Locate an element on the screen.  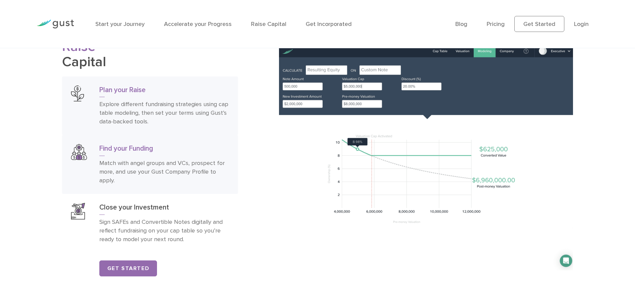
h3: Plan your Raise is located at coordinates (164, 92).